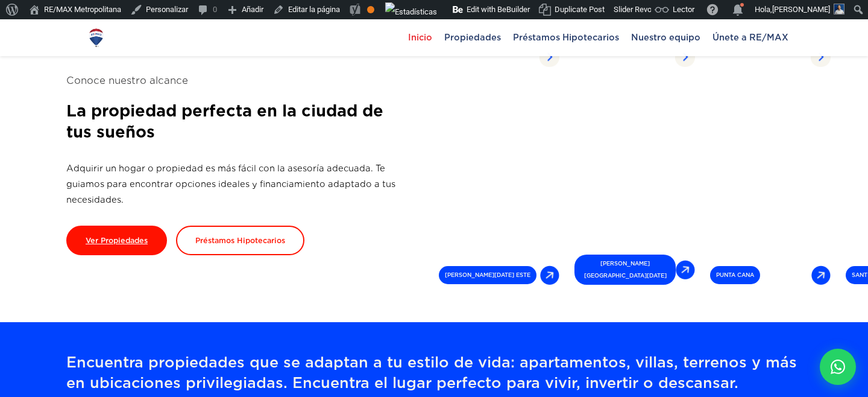 This screenshot has width=868, height=397. What do you see at coordinates (420, 38) in the screenshot?
I see `span: Inicio` at bounding box center [420, 38].